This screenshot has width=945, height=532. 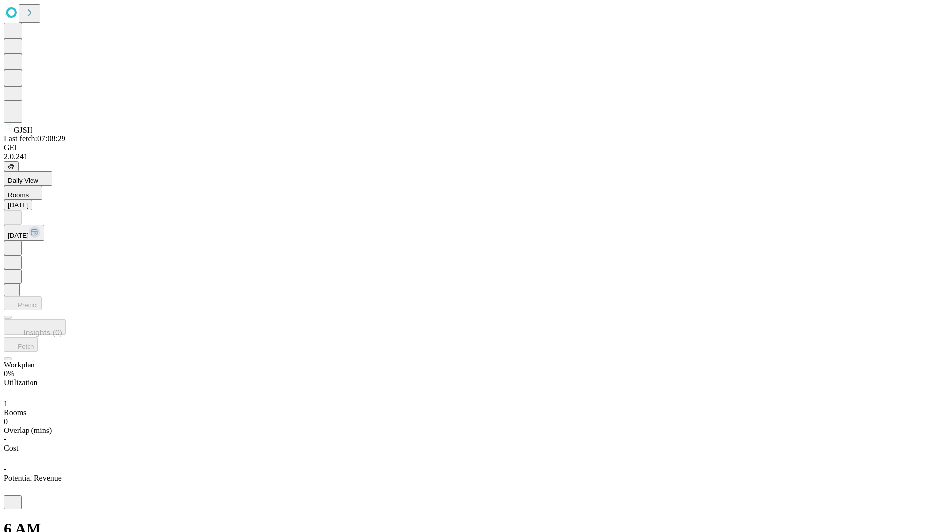 What do you see at coordinates (11, 448) in the screenshot?
I see `span: Cost` at bounding box center [11, 448].